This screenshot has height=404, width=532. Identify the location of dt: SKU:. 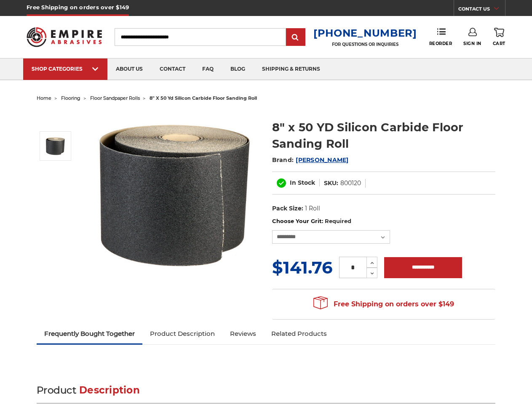
(331, 183).